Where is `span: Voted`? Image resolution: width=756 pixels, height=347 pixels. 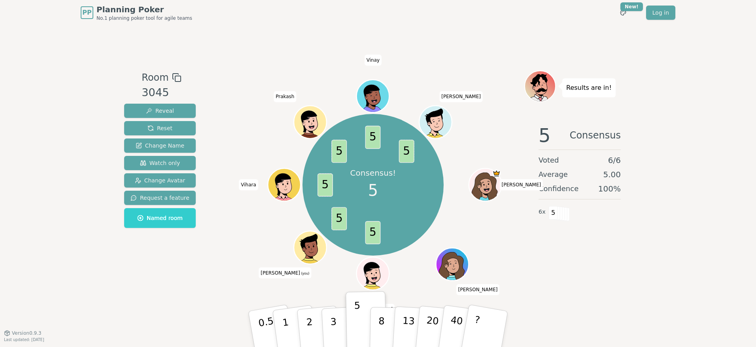
span: Voted is located at coordinates (549, 160).